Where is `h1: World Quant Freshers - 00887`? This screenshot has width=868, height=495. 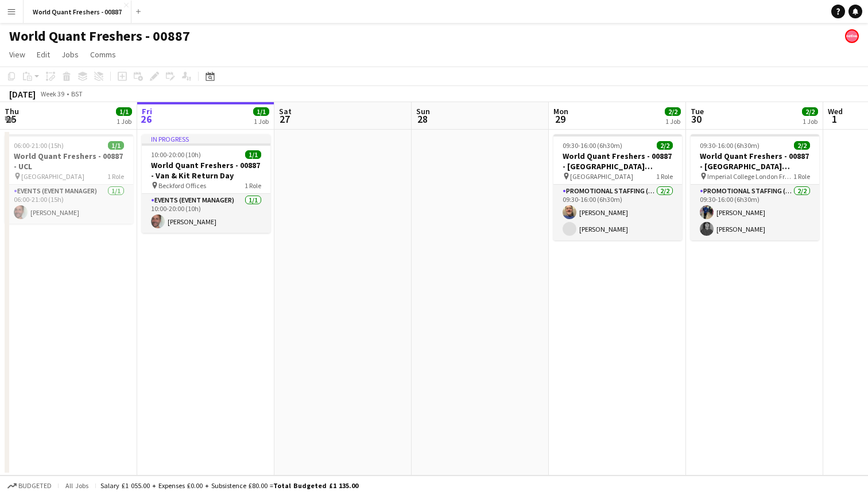
h1: World Quant Freshers - 00887 is located at coordinates (99, 36).